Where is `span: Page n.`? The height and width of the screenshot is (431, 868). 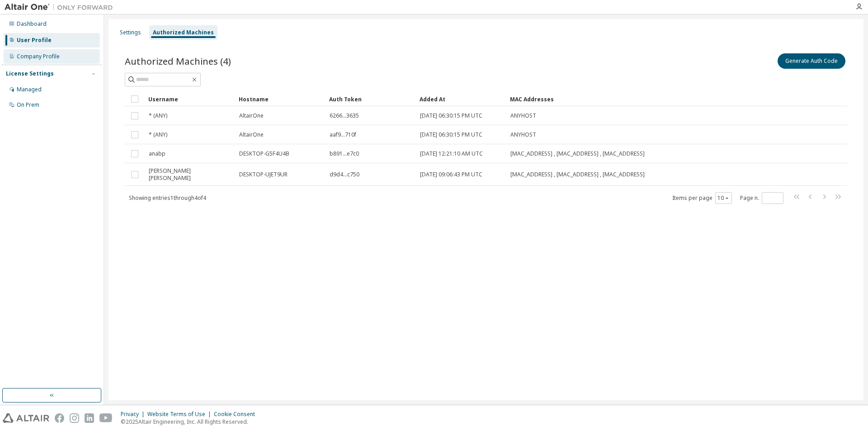 span: Page n. is located at coordinates (762, 198).